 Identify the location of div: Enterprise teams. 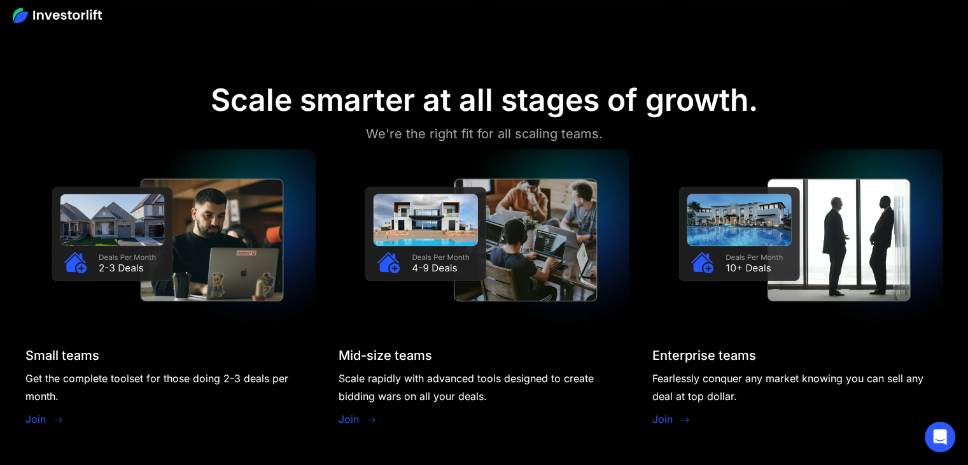
(704, 355).